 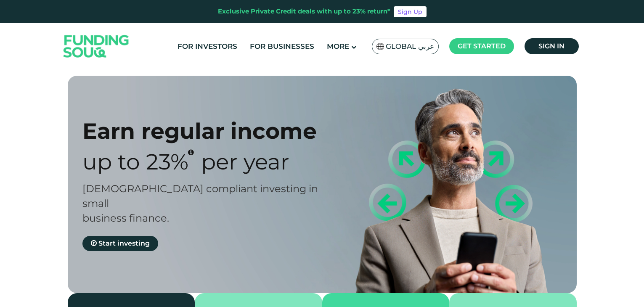 I want to click on span: Start investing, so click(x=124, y=243).